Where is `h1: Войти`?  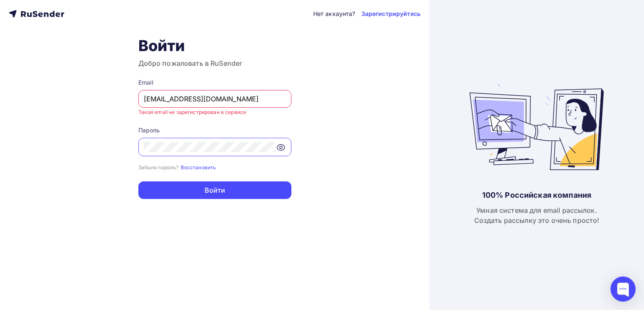 h1: Войти is located at coordinates (214, 46).